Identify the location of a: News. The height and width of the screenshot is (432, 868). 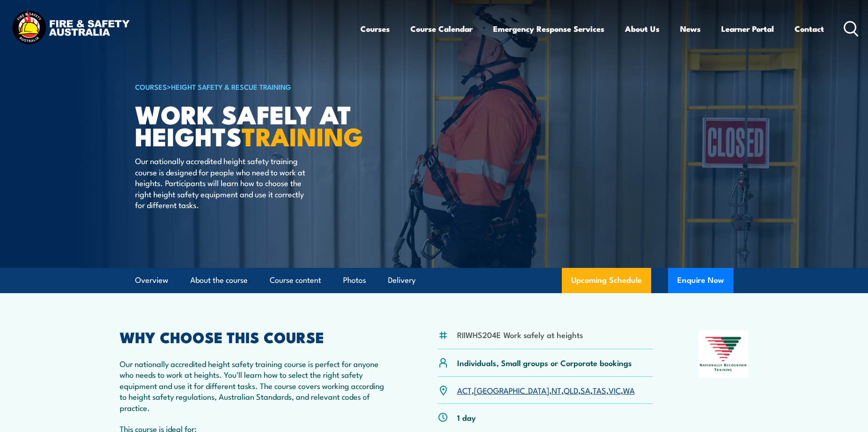
(691, 28).